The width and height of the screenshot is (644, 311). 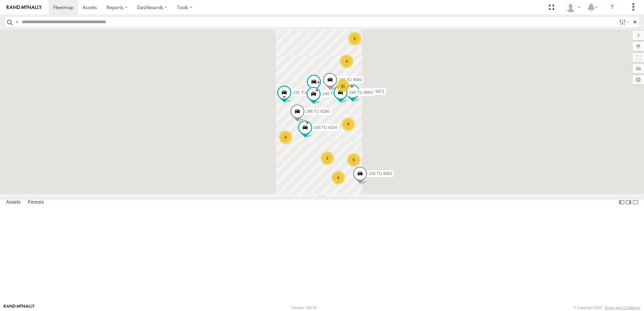 What do you see at coordinates (305, 92) in the screenshot?
I see `span: 231 TU 3159` at bounding box center [305, 92].